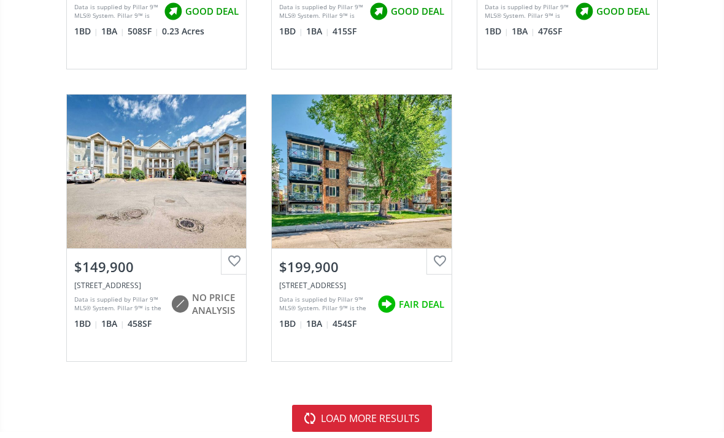 This screenshot has height=438, width=724. What do you see at coordinates (139, 323) in the screenshot?
I see `span: 458 SF` at bounding box center [139, 323].